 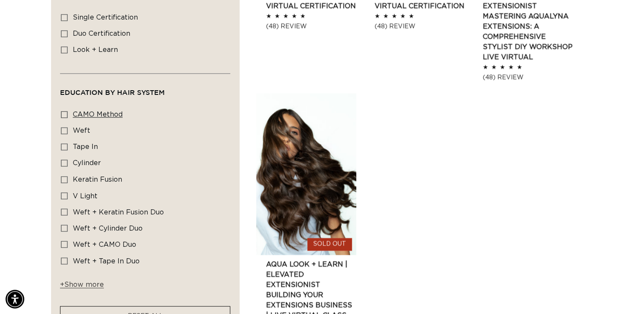 What do you see at coordinates (95, 50) in the screenshot?
I see `span: look + learn` at bounding box center [95, 50].